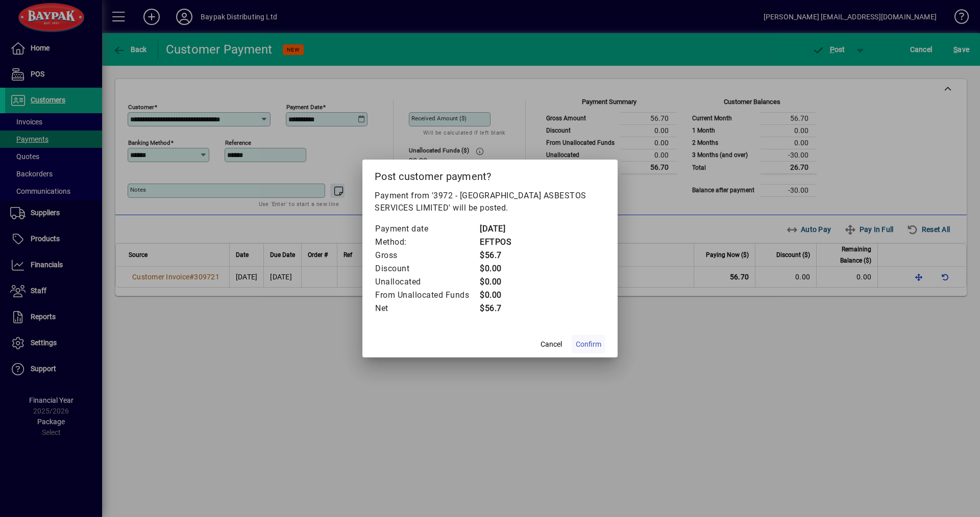  I want to click on button: Confirm, so click(588, 345).